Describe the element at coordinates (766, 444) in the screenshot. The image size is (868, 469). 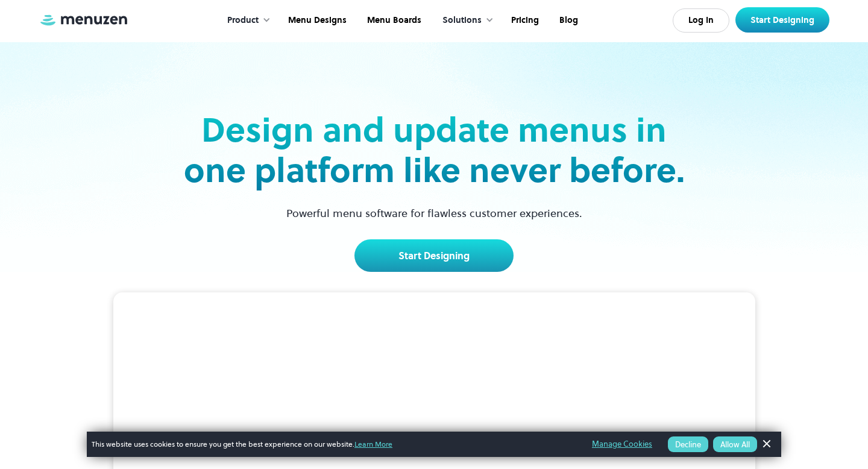
I see `a: Dismiss Banner` at that location.